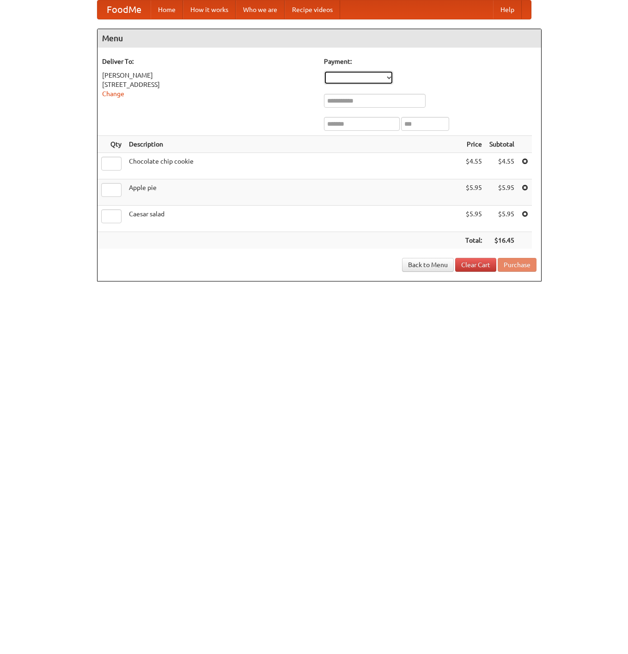 The height and width of the screenshot is (654, 628). I want to click on a: Home, so click(167, 10).